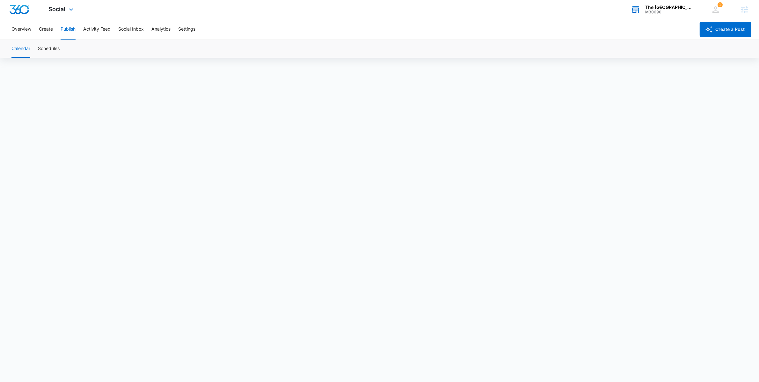  What do you see at coordinates (668, 7) in the screenshot?
I see `div: account name` at bounding box center [668, 7].